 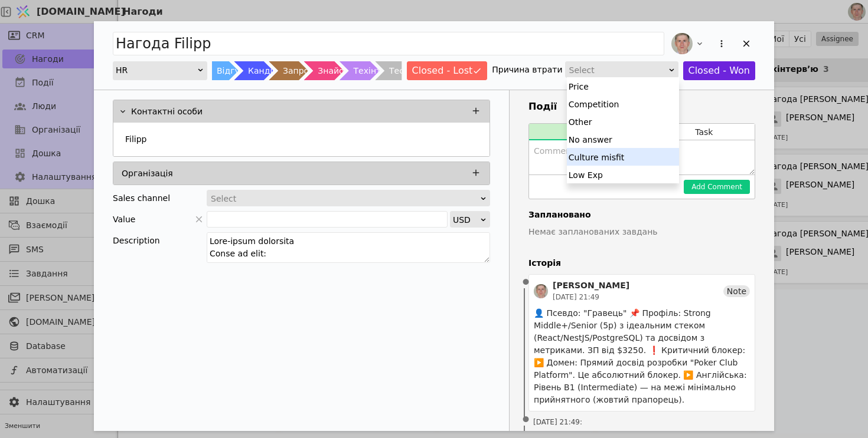 What do you see at coordinates (623, 157) in the screenshot?
I see `div: Culture misfit` at bounding box center [623, 157].